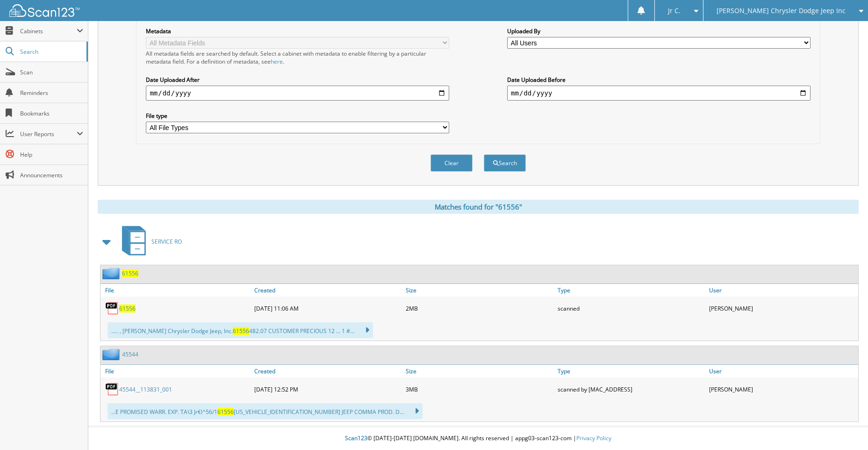 The width and height of the screenshot is (868, 450). Describe the element at coordinates (479, 389) in the screenshot. I see `div: 3MB` at that location.